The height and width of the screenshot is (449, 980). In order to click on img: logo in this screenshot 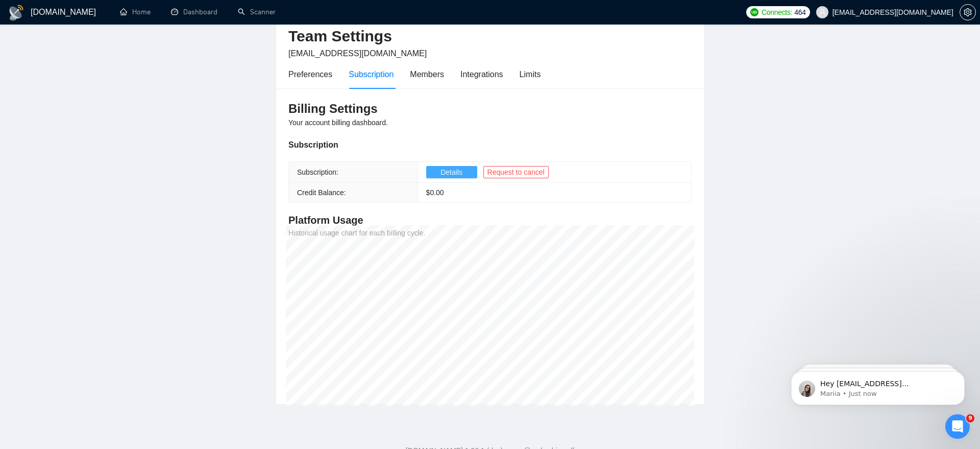, I will do `click(16, 13)`.